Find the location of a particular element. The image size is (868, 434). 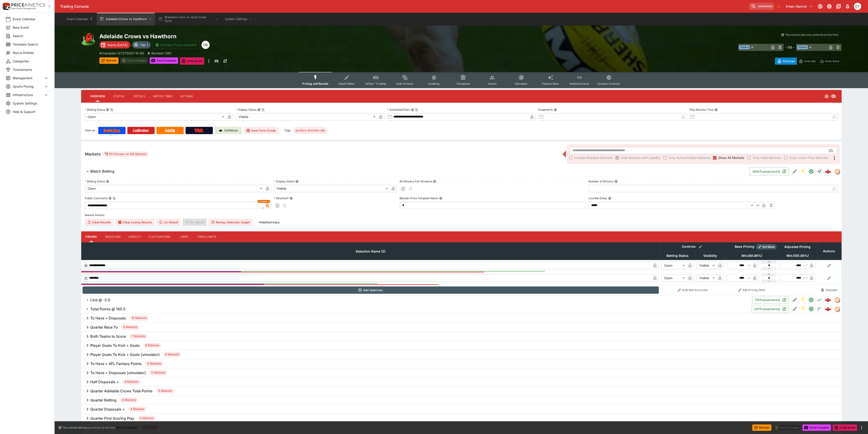

img: australian_rules.png is located at coordinates (88, 40).